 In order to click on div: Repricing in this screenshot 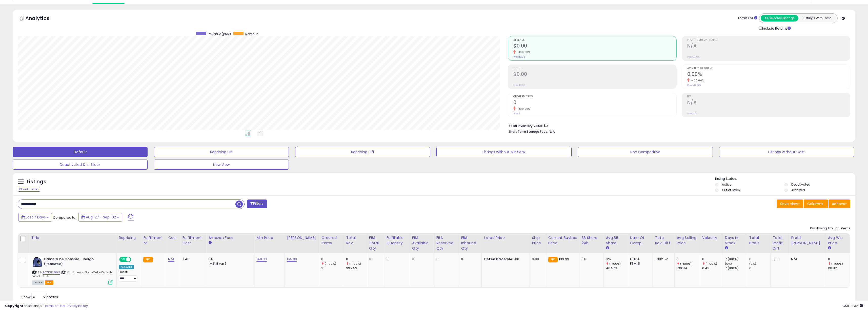, I will do `click(129, 238)`.